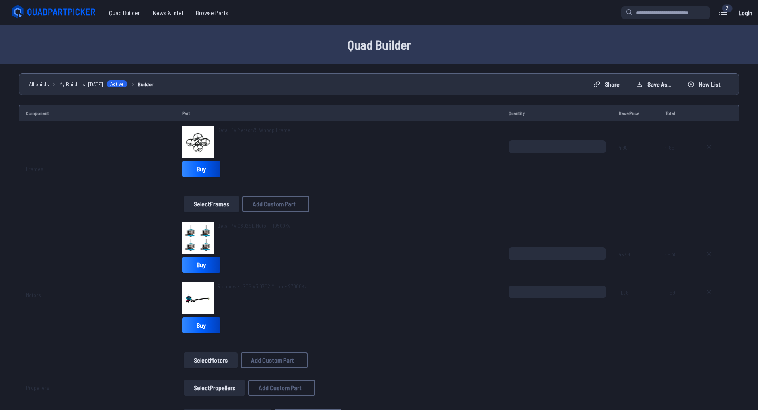 The height and width of the screenshot is (410, 758). Describe the element at coordinates (262, 286) in the screenshot. I see `a: Rcinpower GTS V3 0702 Motor - 27000Kv` at that location.